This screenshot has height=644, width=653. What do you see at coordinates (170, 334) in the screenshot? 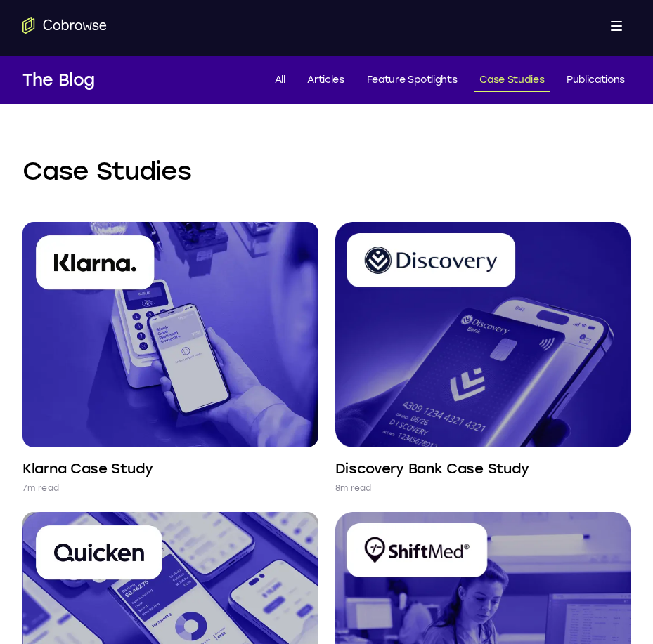
I see `img: Klarna Case Study` at bounding box center [170, 334].